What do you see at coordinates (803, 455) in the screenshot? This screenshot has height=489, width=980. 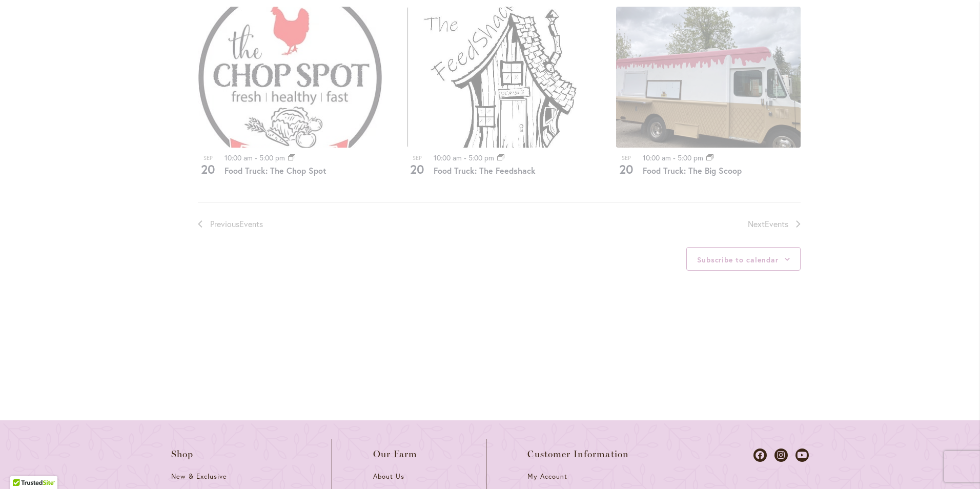 I see `a: Dahlias on Youtube` at bounding box center [803, 455].